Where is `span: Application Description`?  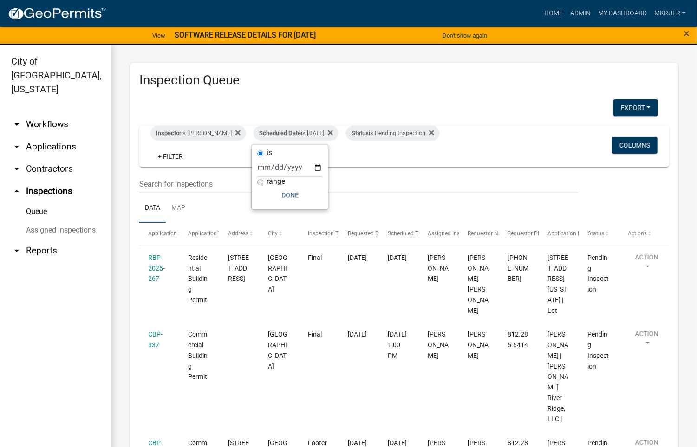
span: Application Description is located at coordinates (577, 234).